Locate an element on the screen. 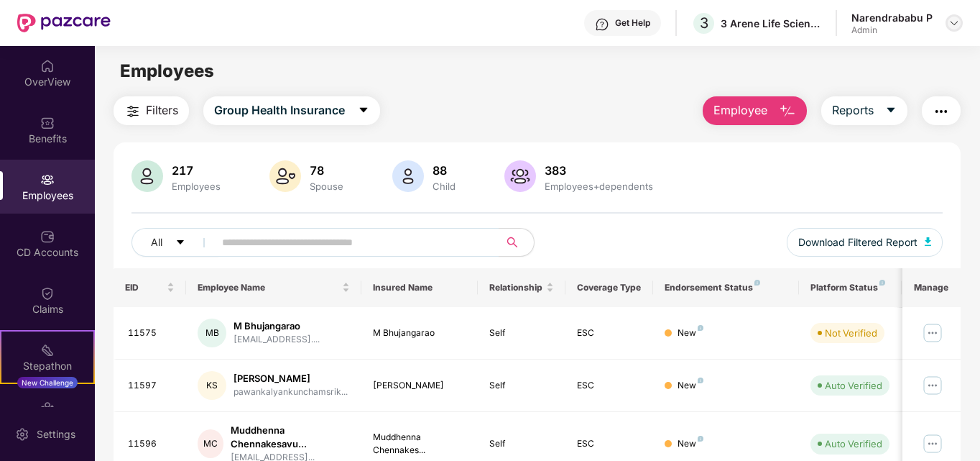 The width and height of the screenshot is (980, 461). div: 3 Arene Life Sciences Limited is located at coordinates (771, 23).